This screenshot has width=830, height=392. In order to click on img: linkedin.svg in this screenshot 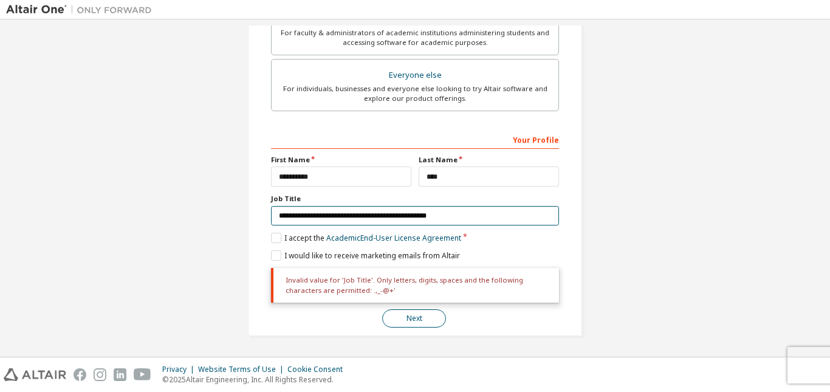, I will do `click(120, 374)`.